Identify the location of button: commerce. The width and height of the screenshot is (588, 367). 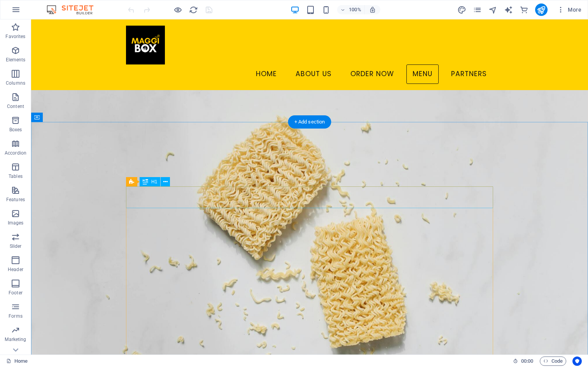
(524, 10).